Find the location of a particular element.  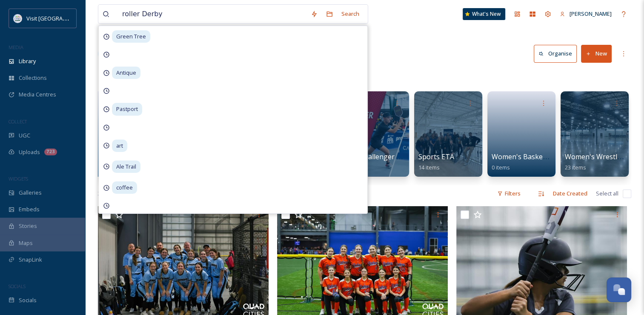

div: Search is located at coordinates (351, 13).